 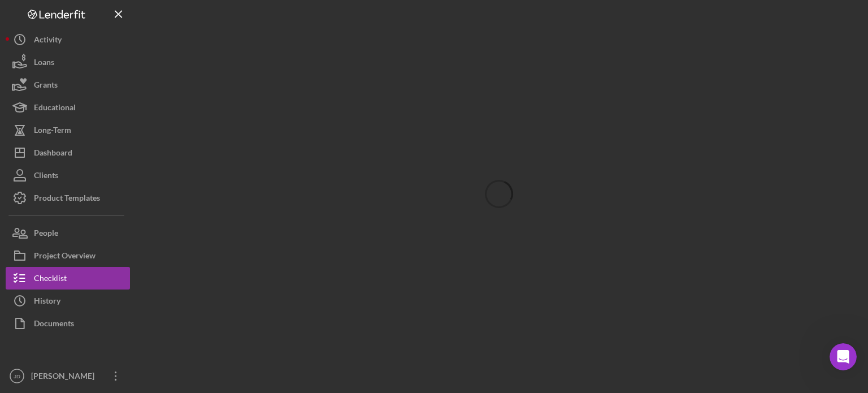 What do you see at coordinates (67, 199) in the screenshot?
I see `div: Product Templates` at bounding box center [67, 199].